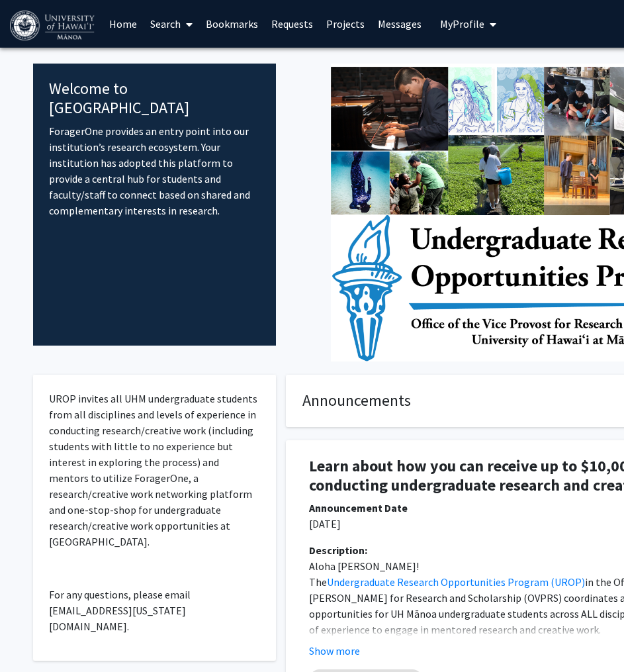 The image size is (624, 672). I want to click on a: Search, so click(171, 24).